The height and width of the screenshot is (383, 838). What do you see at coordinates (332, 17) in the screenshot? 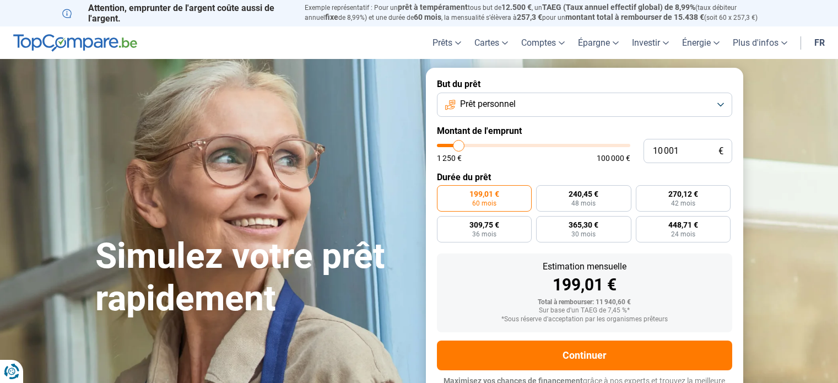
I see `span: fixe` at bounding box center [332, 17].